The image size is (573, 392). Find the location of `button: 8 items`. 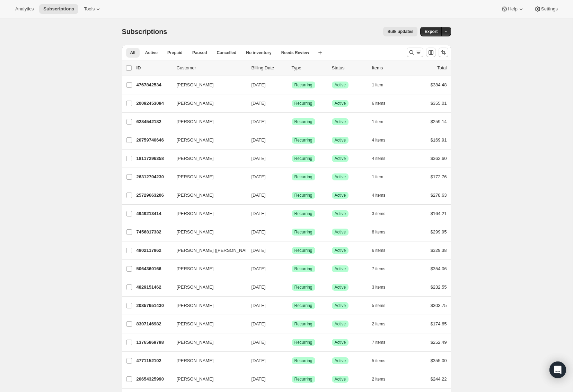

button: 8 items is located at coordinates (383, 232).